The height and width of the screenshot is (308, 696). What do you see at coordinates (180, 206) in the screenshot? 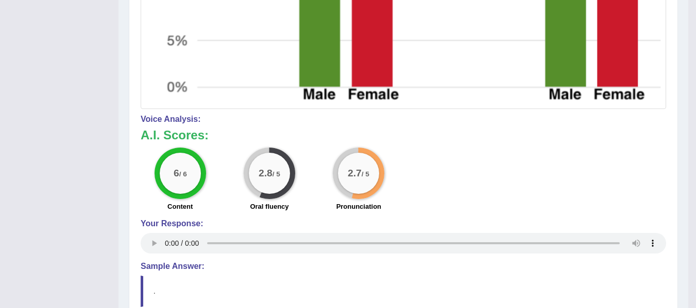
I see `label: Content` at bounding box center [180, 206].